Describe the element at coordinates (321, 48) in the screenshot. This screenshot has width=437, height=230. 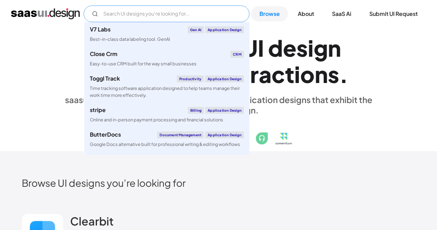
I see `div: g` at that location.